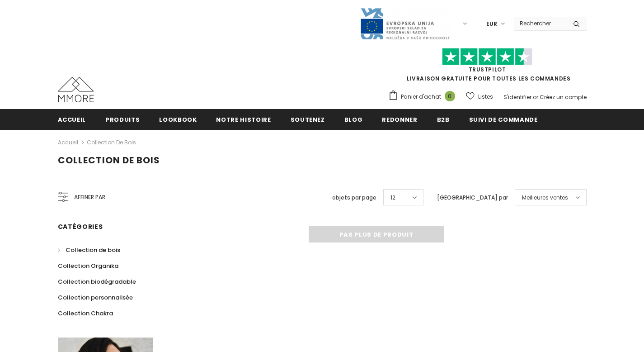  What do you see at coordinates (479, 96) in the screenshot?
I see `a: Listes` at bounding box center [479, 96].